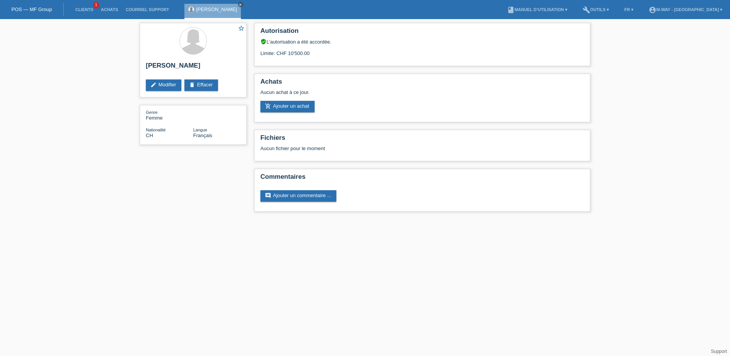 This screenshot has height=356, width=730. What do you see at coordinates (653, 10) in the screenshot?
I see `i: account_circle` at bounding box center [653, 10].